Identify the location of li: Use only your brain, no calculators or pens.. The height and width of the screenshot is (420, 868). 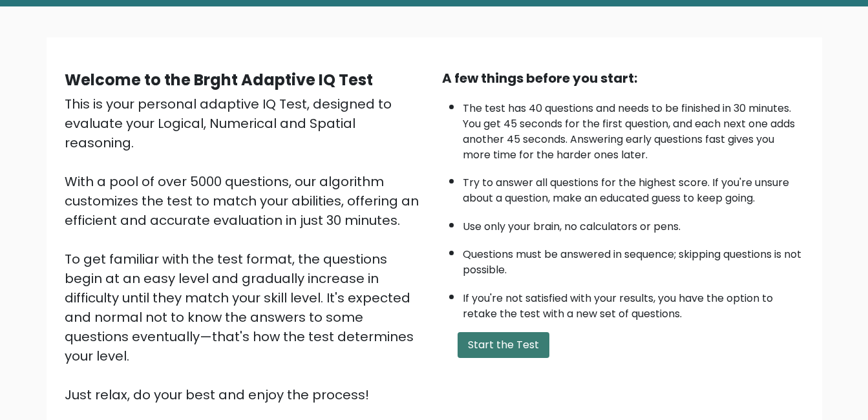
(633, 224).